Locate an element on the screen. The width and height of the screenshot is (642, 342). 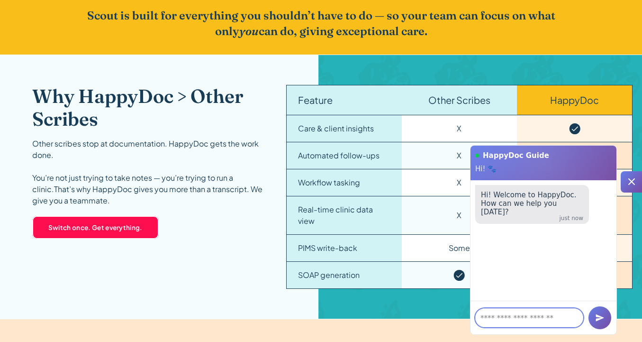
h2: Scout is built for everything you shouldn’t have to do — so your team can focus on what only can ... is located at coordinates (321, 23).